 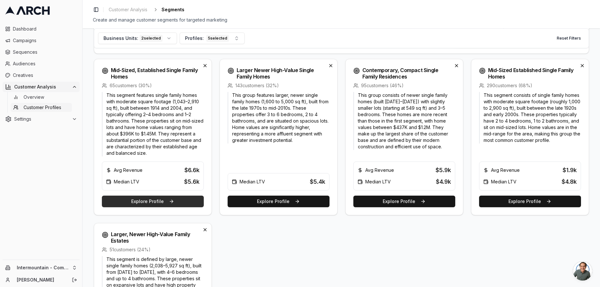 What do you see at coordinates (41, 52) in the screenshot?
I see `a: Sequences` at bounding box center [41, 52].